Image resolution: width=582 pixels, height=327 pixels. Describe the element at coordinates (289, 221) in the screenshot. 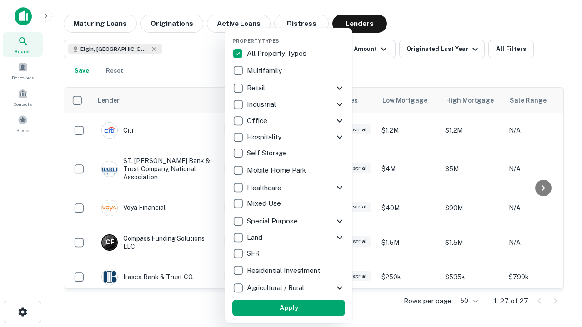

I see `div: Special Purpose` at that location.